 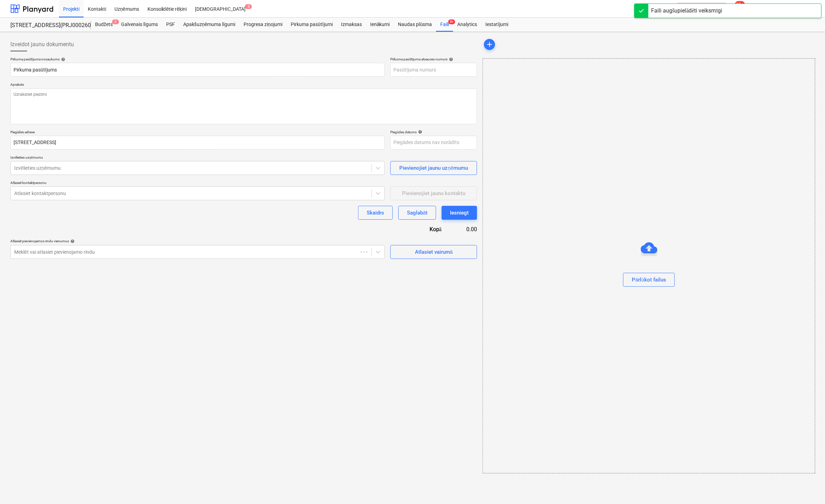 What do you see at coordinates (417, 213) in the screenshot?
I see `div: Saglabāt` at bounding box center [417, 213].